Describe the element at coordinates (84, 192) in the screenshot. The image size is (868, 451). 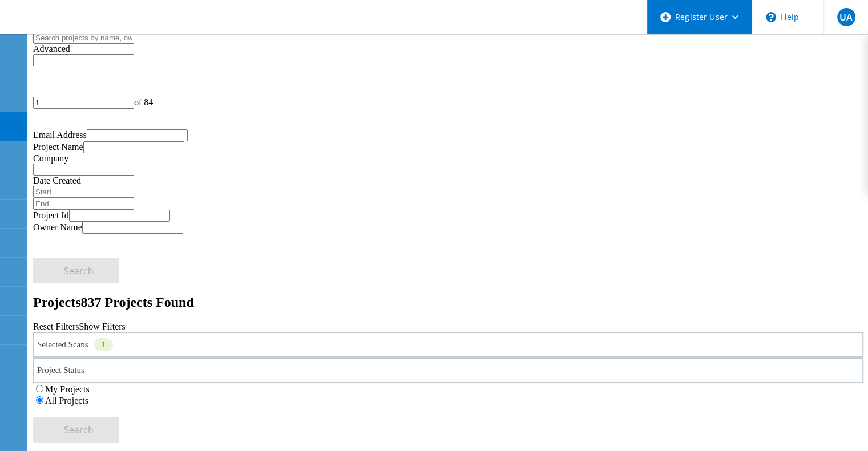
I see `input: Start` at that location.